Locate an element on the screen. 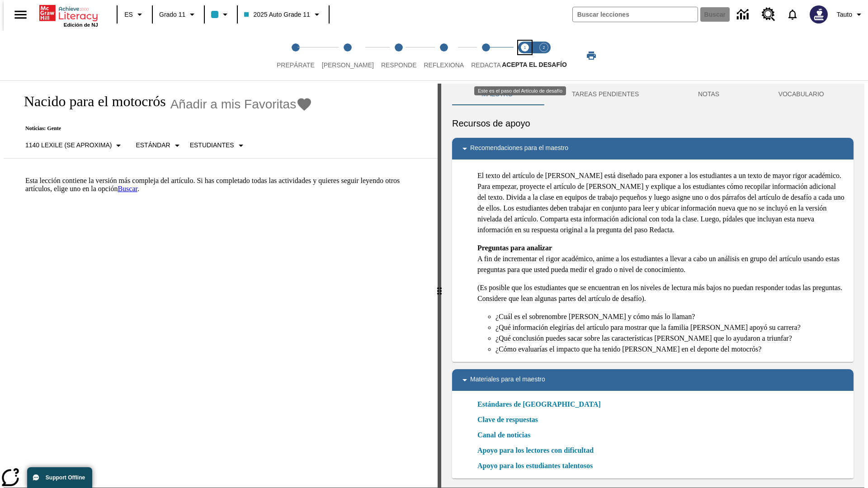  div: Este es el paso del Artículo de desafío is located at coordinates (520, 91).